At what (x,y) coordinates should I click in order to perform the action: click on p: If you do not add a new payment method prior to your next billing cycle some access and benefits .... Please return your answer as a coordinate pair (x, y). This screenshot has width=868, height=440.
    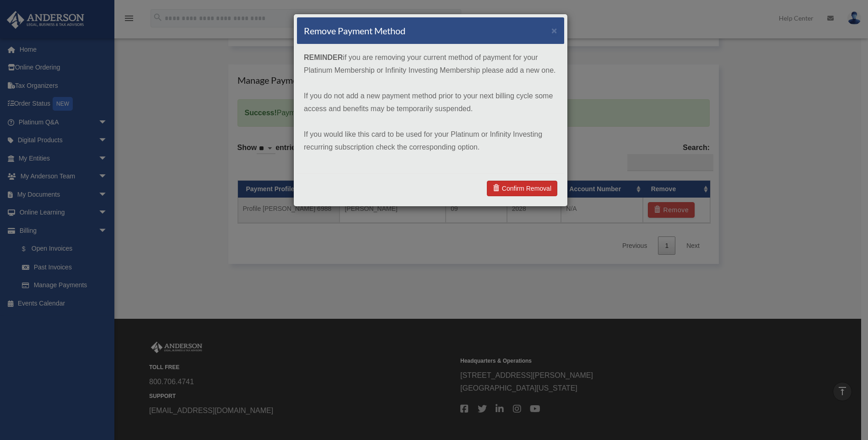
    Looking at the image, I should click on (430, 102).